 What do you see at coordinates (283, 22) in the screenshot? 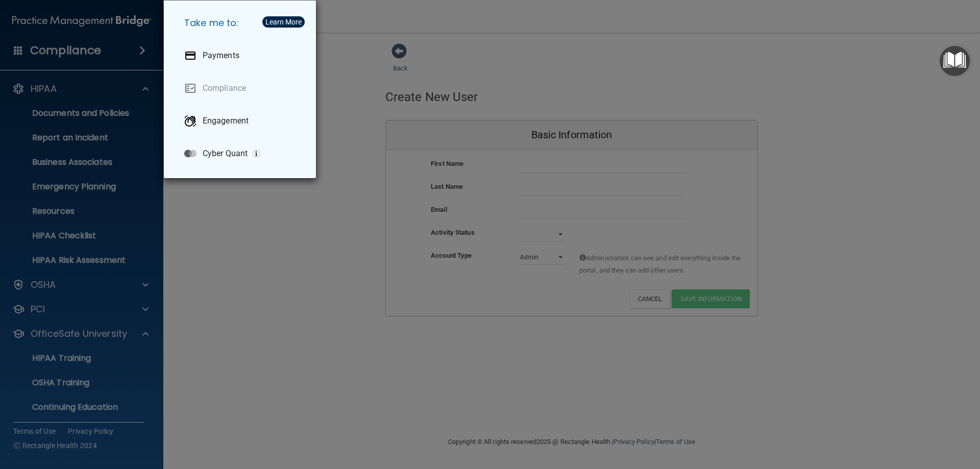
I see `div: Learn More` at bounding box center [283, 22].